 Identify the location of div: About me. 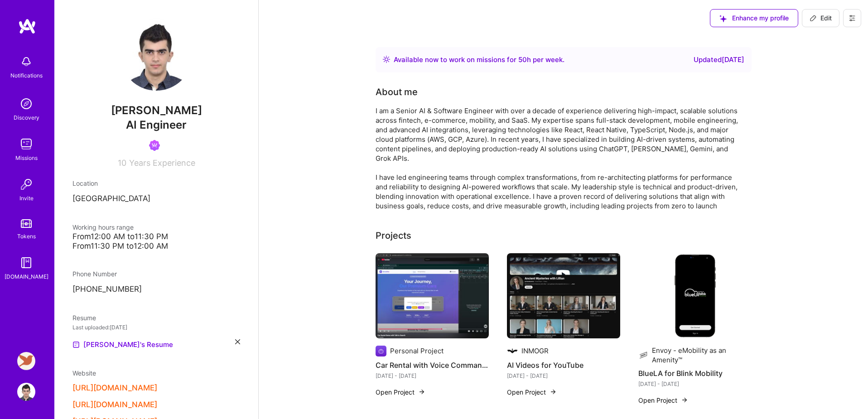
(396, 92).